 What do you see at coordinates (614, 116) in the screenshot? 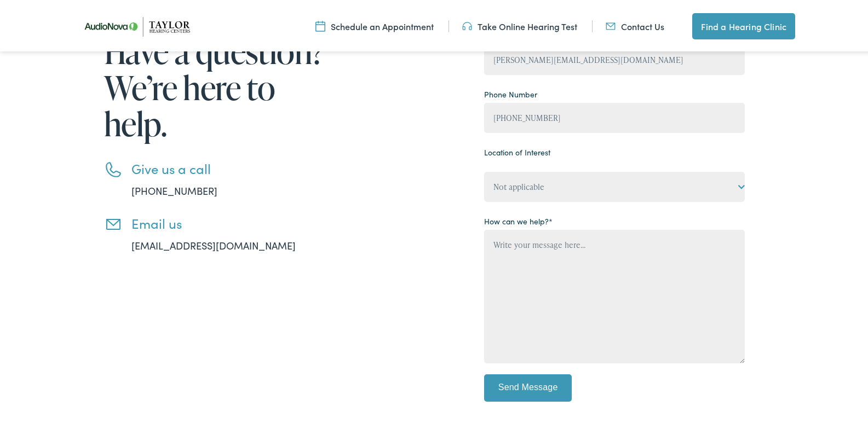
I see `input: (XXX) XXX - XXXX` at bounding box center [614, 116].